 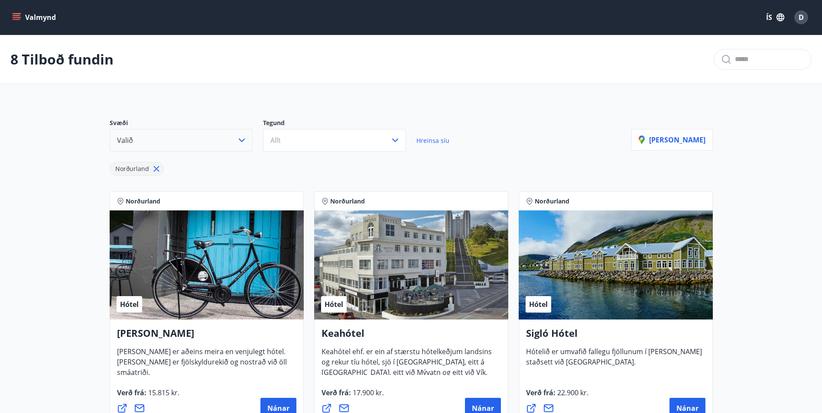 I want to click on h4: Keahótel, so click(x=411, y=337).